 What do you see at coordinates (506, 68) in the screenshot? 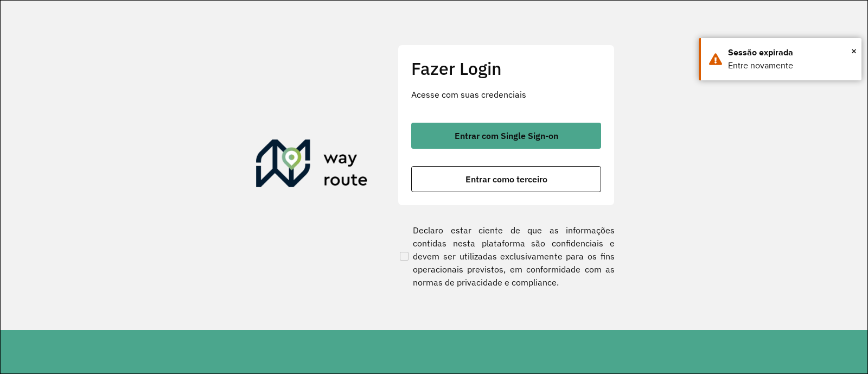
I see `h2: Fazer Login` at bounding box center [506, 68].